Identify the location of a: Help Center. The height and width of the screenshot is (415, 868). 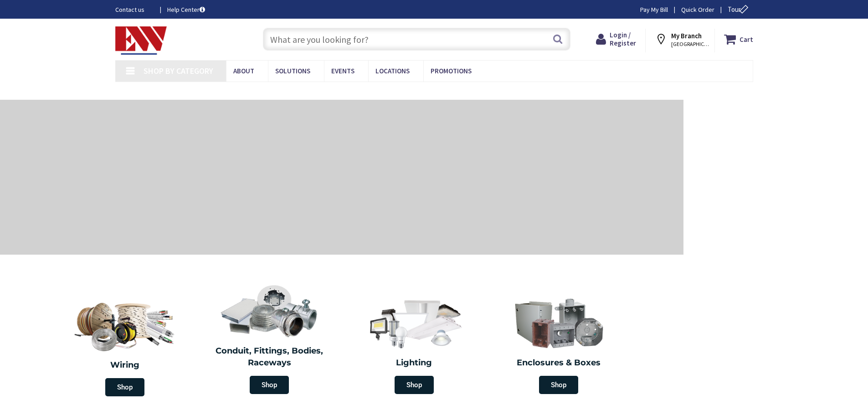
(186, 9).